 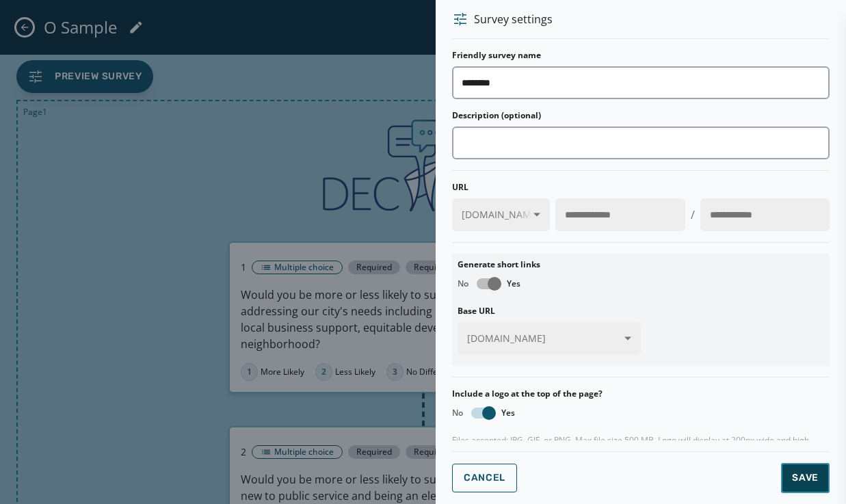 I want to click on label: Description (optional), so click(x=497, y=116).